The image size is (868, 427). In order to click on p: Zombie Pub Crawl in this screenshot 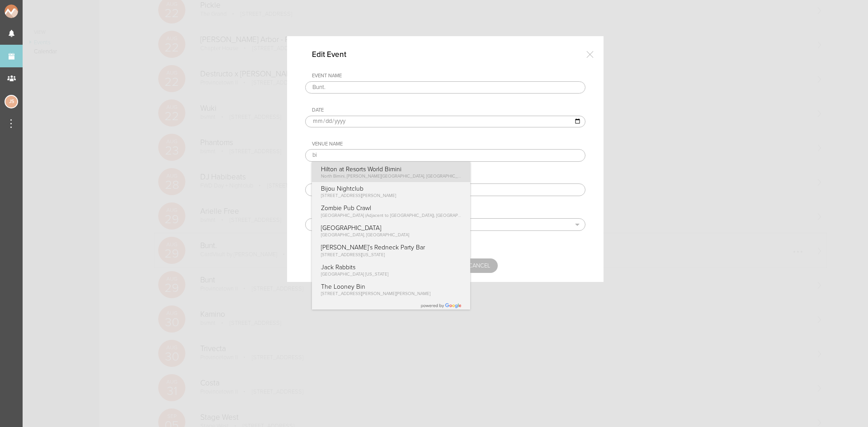, I will do `click(391, 208)`.